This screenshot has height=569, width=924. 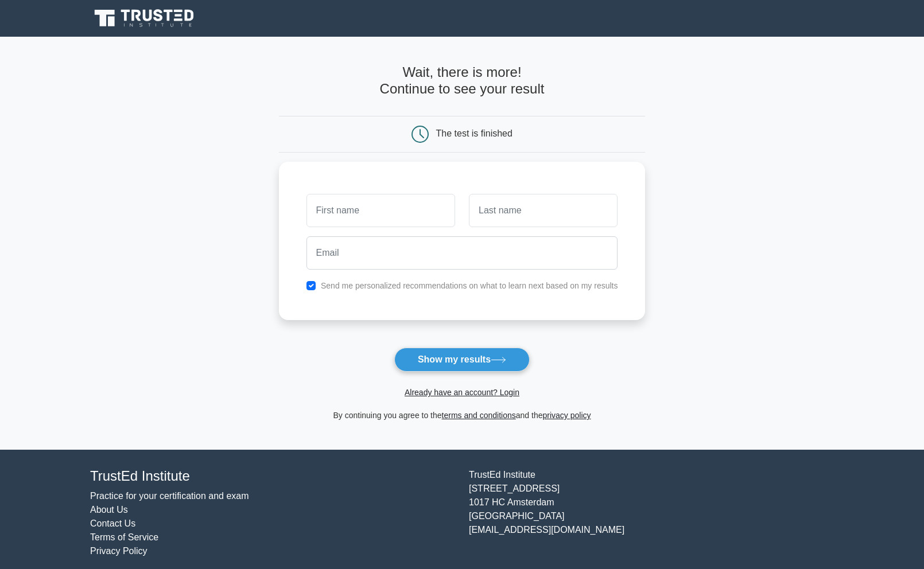 I want to click on a: Terms of Service, so click(x=124, y=537).